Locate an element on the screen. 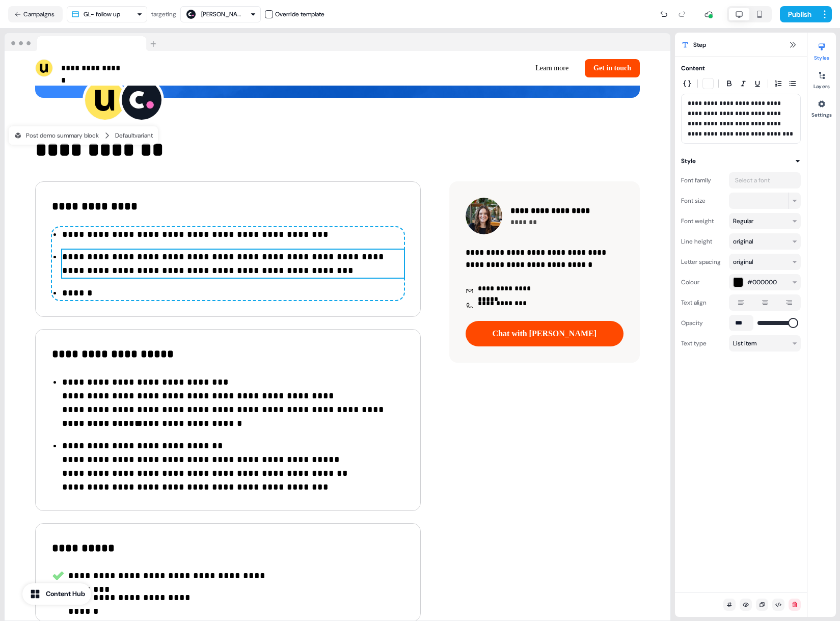  div: targeting is located at coordinates (164, 14).